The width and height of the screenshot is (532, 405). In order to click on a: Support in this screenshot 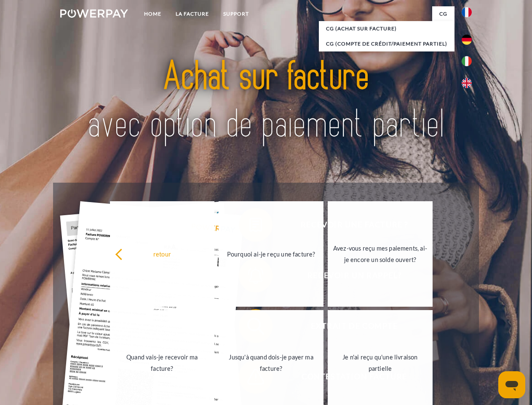, I will do `click(236, 14)`.